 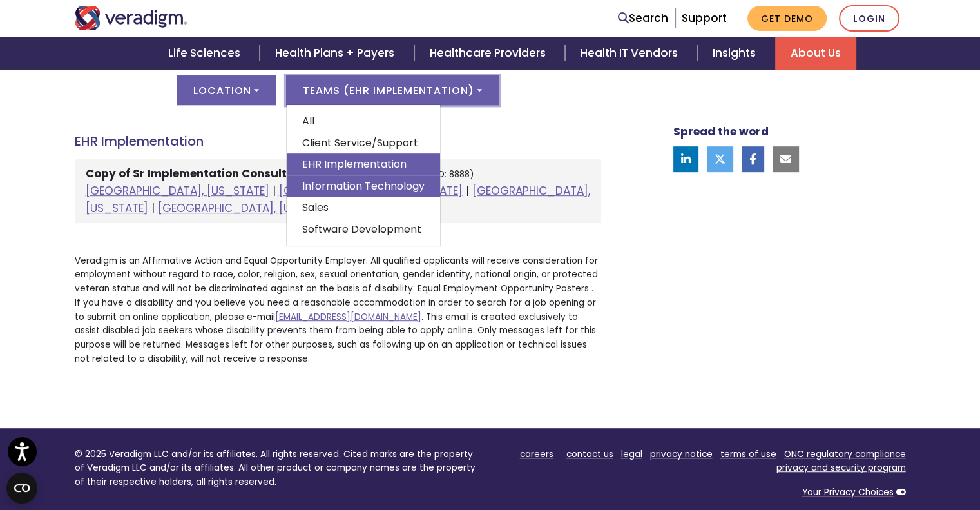 What do you see at coordinates (841, 467) in the screenshot?
I see `a: privacy and security program` at bounding box center [841, 467].